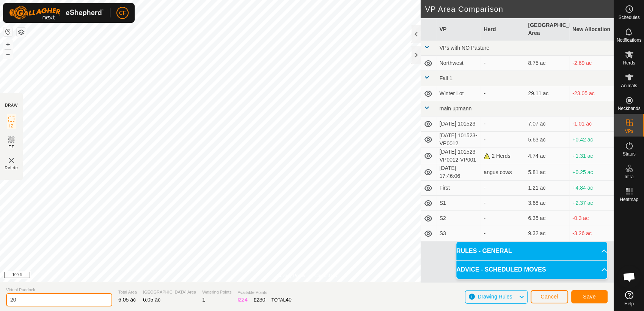 The height and width of the screenshot is (311, 644). I want to click on button: Map Layers, so click(21, 32).